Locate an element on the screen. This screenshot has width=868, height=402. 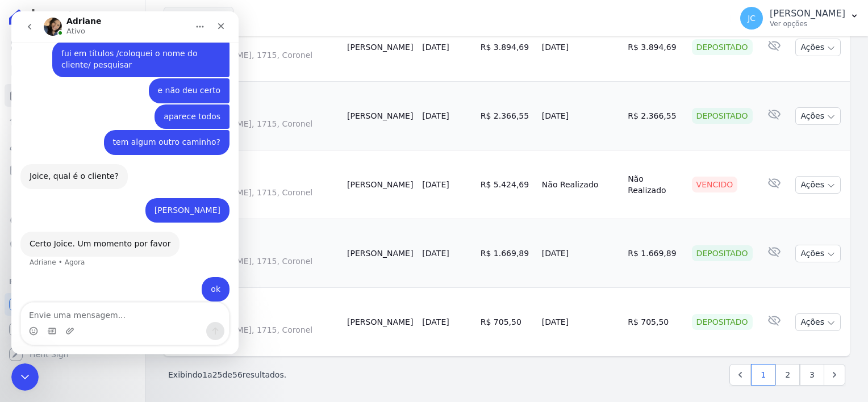
a: 2 is located at coordinates (787, 375).